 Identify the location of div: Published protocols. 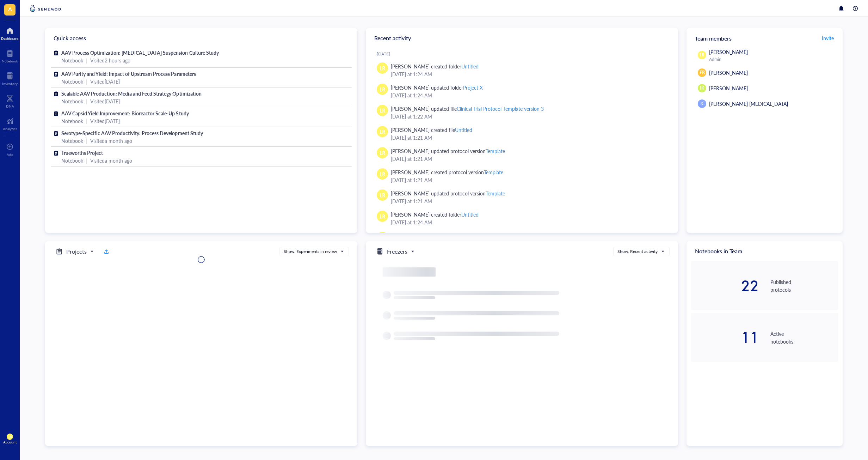
(804, 285).